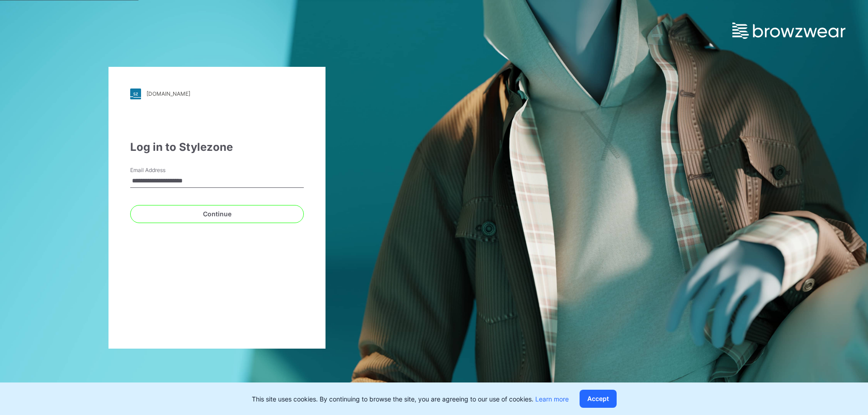 This screenshot has width=868, height=415. What do you see at coordinates (551, 399) in the screenshot?
I see `a: Learn more` at bounding box center [551, 399].